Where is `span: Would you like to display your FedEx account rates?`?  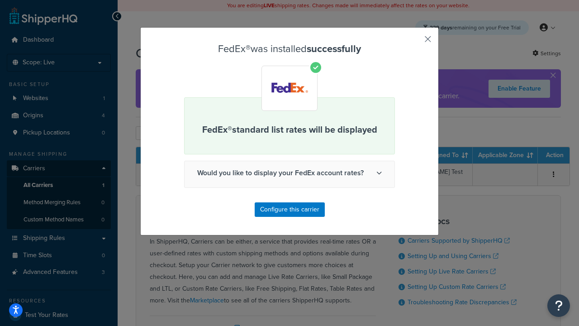 span: Would you like to display your FedEx account rates? is located at coordinates (290, 173).